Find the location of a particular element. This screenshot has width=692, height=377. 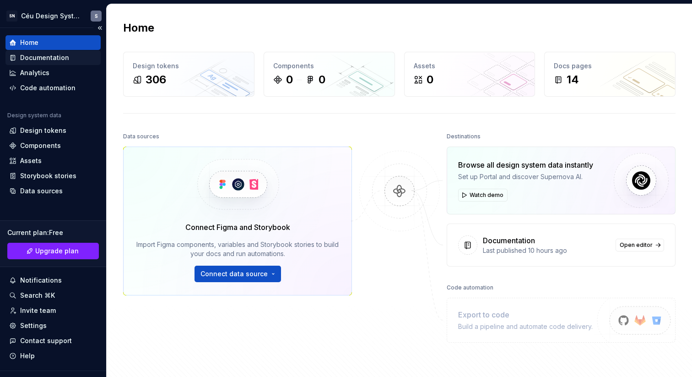

button: SNCéu Design SystemS is located at coordinates (53, 16).